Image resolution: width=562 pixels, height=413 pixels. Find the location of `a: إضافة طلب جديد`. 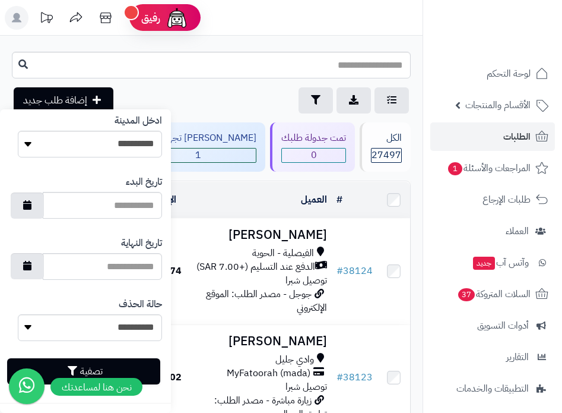

a: إضافة طلب جديد is located at coordinates (64, 100).